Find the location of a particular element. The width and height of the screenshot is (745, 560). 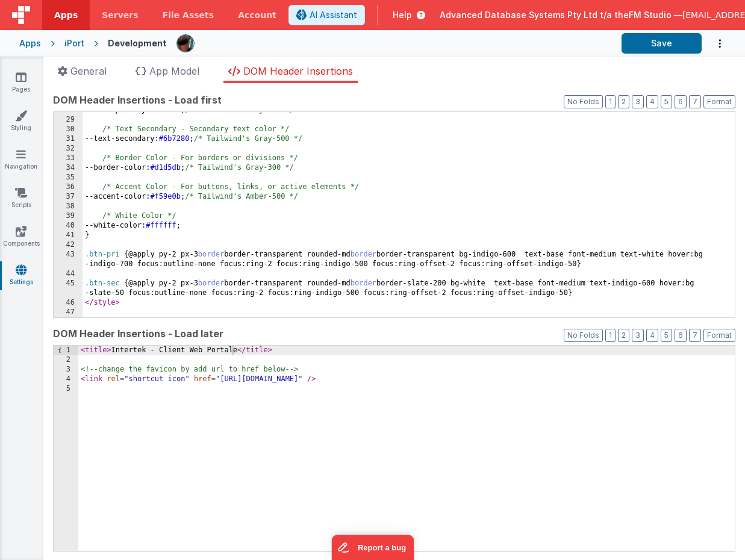

div: 31 is located at coordinates (68, 139).